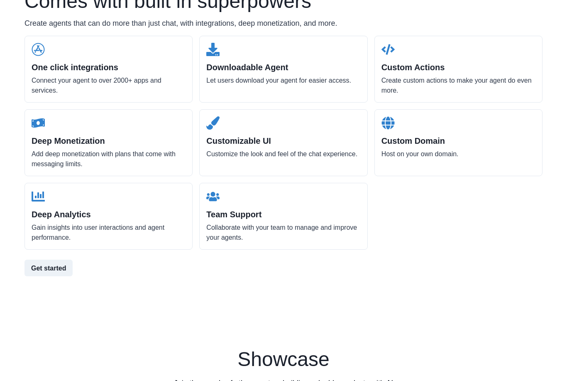  I want to click on h2: Deep Monetization, so click(108, 141).